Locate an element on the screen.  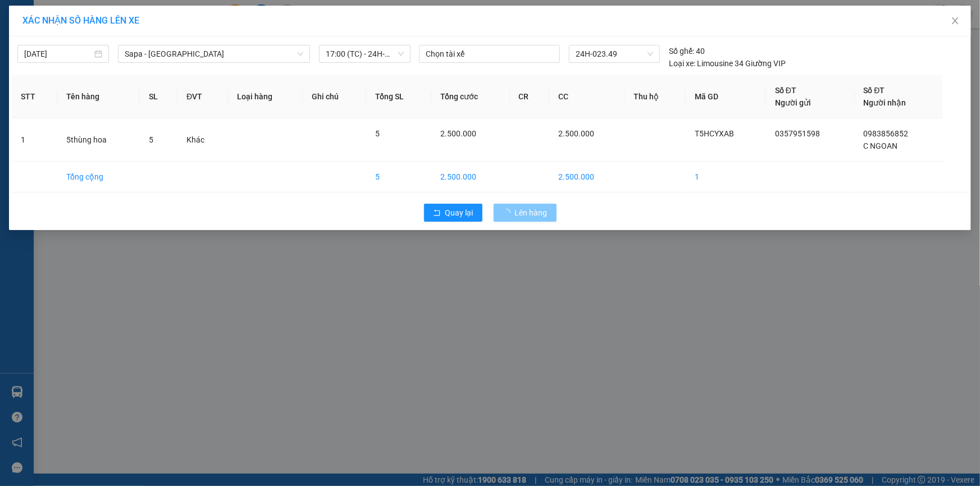
span: T5HCYXAB is located at coordinates (715, 134).